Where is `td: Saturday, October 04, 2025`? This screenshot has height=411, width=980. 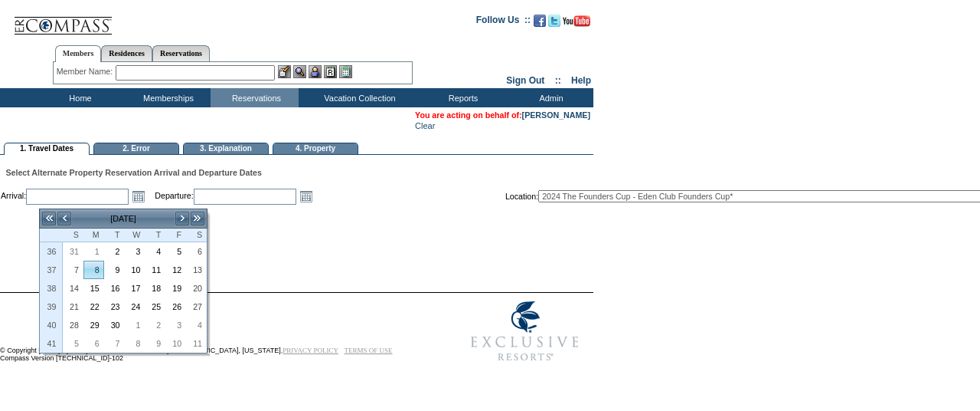
td: Saturday, October 04, 2025 is located at coordinates (196, 325).